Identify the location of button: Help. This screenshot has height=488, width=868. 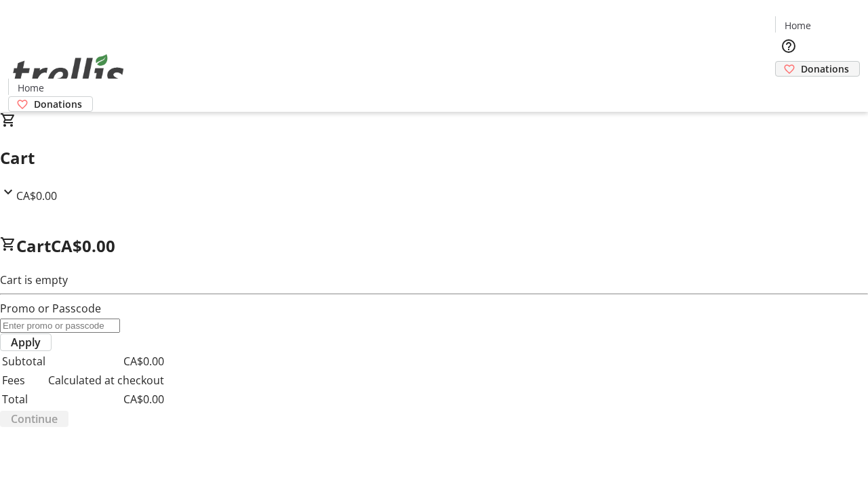
(789, 46).